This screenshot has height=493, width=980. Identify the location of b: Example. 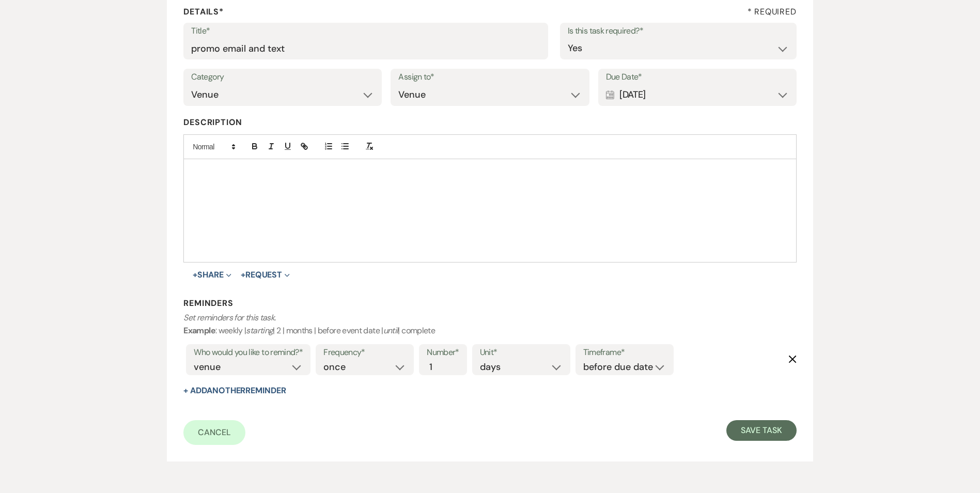
(199, 330).